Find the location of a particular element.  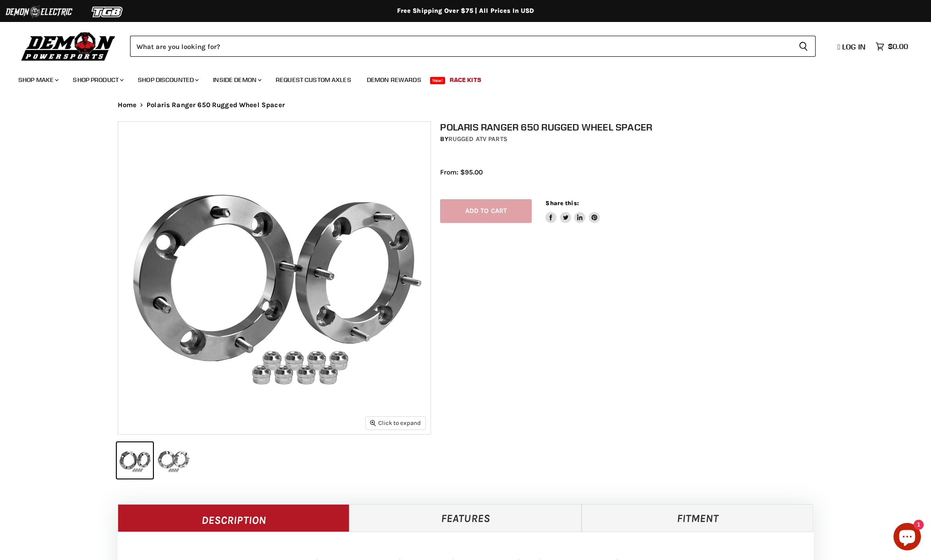

nav: Breadcrumbs is located at coordinates (466, 104).